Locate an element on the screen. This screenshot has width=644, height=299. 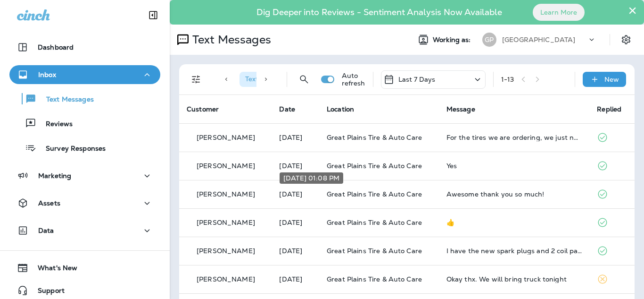
p: New is located at coordinates (611, 79).